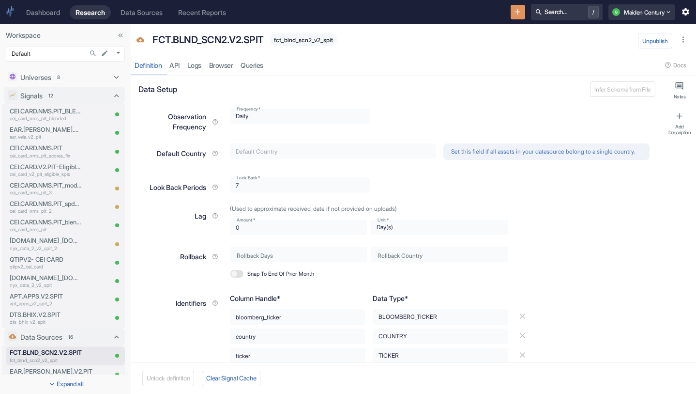 The image size is (696, 394). Describe the element at coordinates (43, 12) in the screenshot. I see `div: Dashboard` at that location.